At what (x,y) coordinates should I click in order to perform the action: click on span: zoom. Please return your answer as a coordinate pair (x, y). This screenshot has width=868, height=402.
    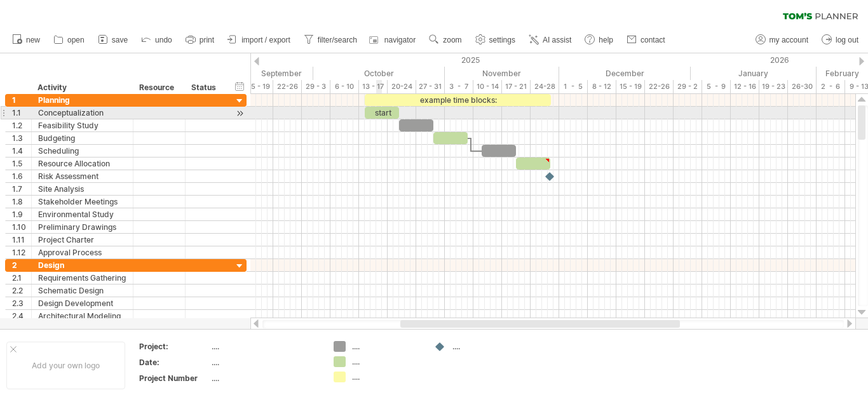
    Looking at the image, I should click on (451, 40).